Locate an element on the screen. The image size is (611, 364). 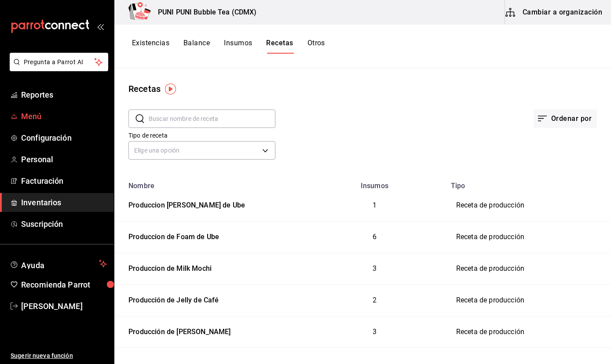
h3: PUNI PUNI Bubble Tea (CDMX) is located at coordinates (204, 12).